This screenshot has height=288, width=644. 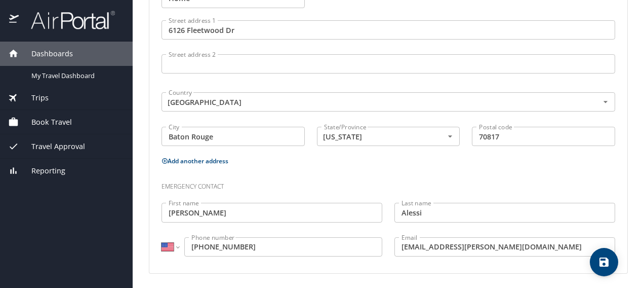 What do you see at coordinates (389, 184) in the screenshot?
I see `h3: Emergency contact` at bounding box center [389, 184].